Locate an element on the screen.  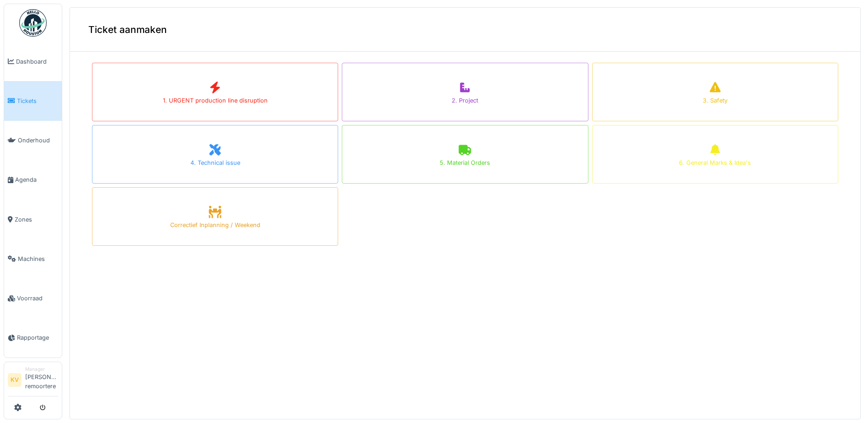
img: Badge_color-CXgf-gQk.svg is located at coordinates (33, 23).